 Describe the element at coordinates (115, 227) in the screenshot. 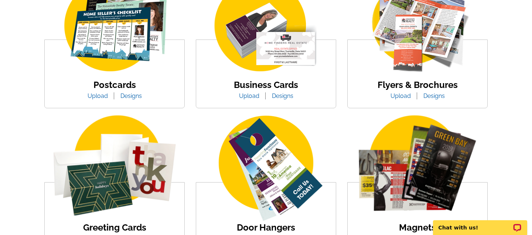

I see `a: Greeting Cards` at that location.